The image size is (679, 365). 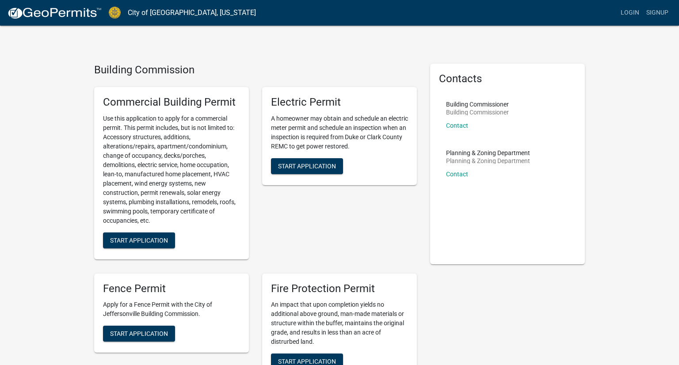 What do you see at coordinates (172, 170) in the screenshot?
I see `p: Use this application to apply for a commercial permit. This permit includes, but is not limited t...` at bounding box center [172, 170].